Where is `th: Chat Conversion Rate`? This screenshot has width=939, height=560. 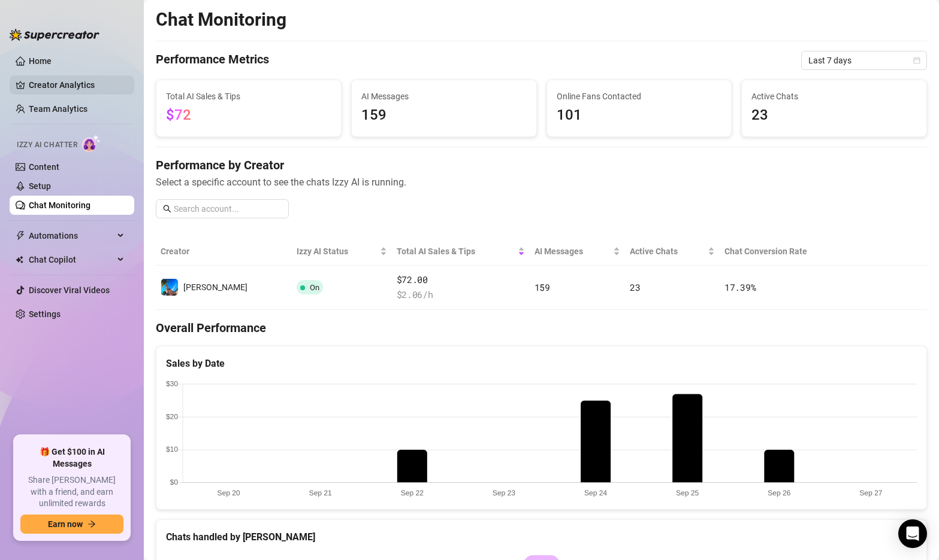 th: Chat Conversion Rate is located at coordinates (784, 252).